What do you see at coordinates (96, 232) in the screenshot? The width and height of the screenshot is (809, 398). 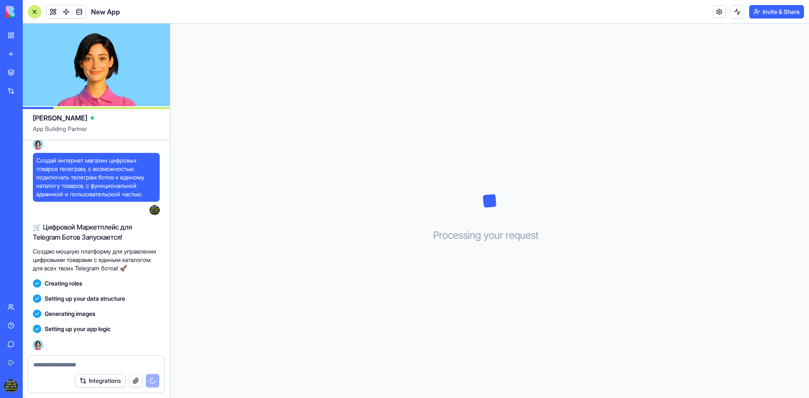 I see `h2: 🛒 Цифровой Маркетплейс для Telegram Ботов Запускается!` at bounding box center [96, 232].